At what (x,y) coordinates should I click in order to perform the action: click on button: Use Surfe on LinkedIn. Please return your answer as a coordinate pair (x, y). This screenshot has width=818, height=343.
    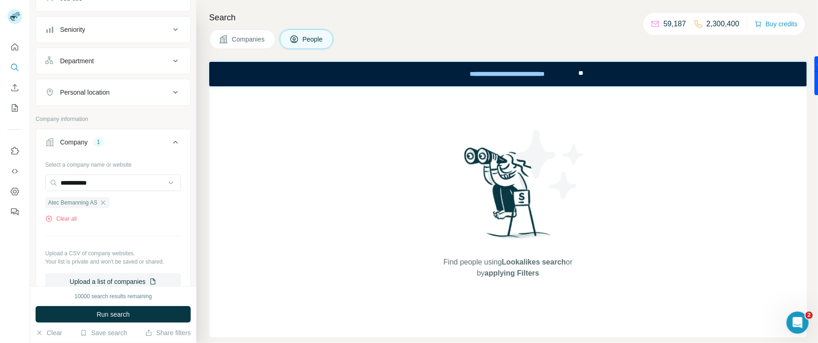
    Looking at the image, I should click on (15, 151).